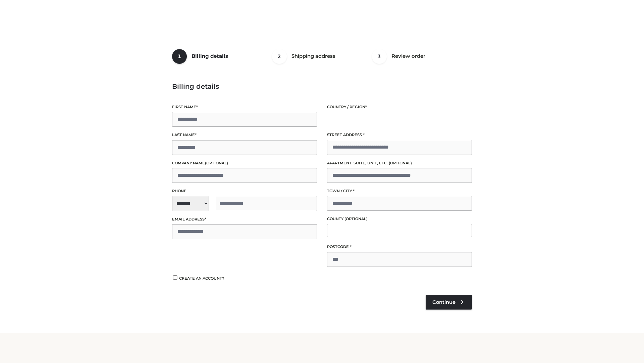 Image resolution: width=644 pixels, height=363 pixels. Describe the element at coordinates (400, 218) in the screenshot. I see `label: County` at that location.